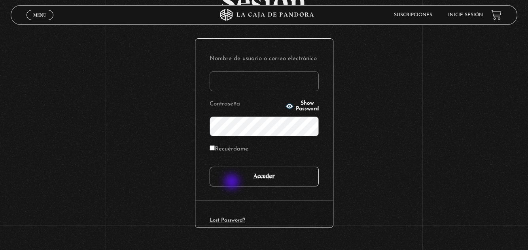 The height and width of the screenshot is (250, 528). What do you see at coordinates (496, 15) in the screenshot?
I see `a: View your shopping cart` at bounding box center [496, 15].